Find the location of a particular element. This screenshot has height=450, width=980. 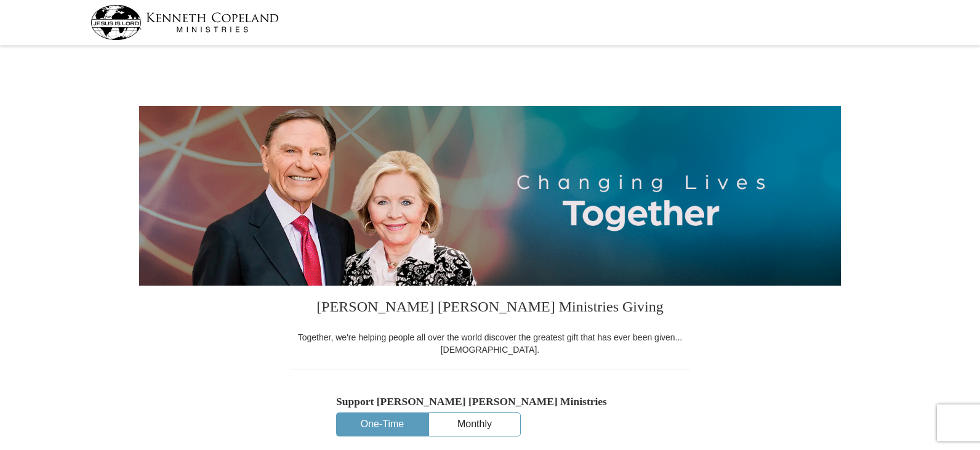

button: Monthly is located at coordinates (475, 424).